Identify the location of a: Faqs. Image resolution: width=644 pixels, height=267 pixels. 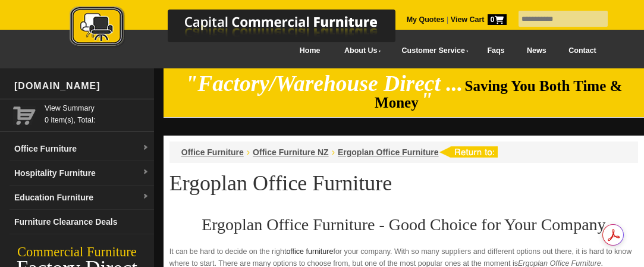
(496, 51).